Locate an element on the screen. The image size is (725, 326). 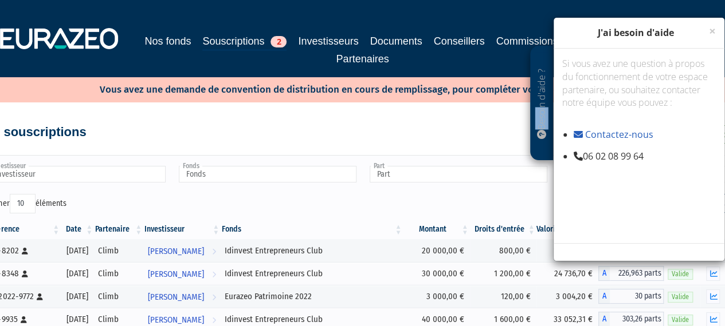
td: 120,00 € is located at coordinates (503, 297).